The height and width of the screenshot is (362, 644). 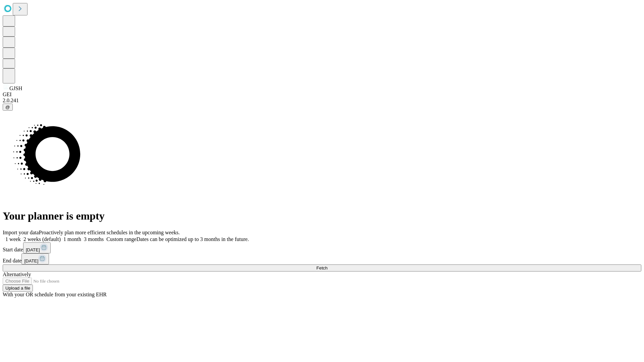 I want to click on div: 2.0.241, so click(x=322, y=100).